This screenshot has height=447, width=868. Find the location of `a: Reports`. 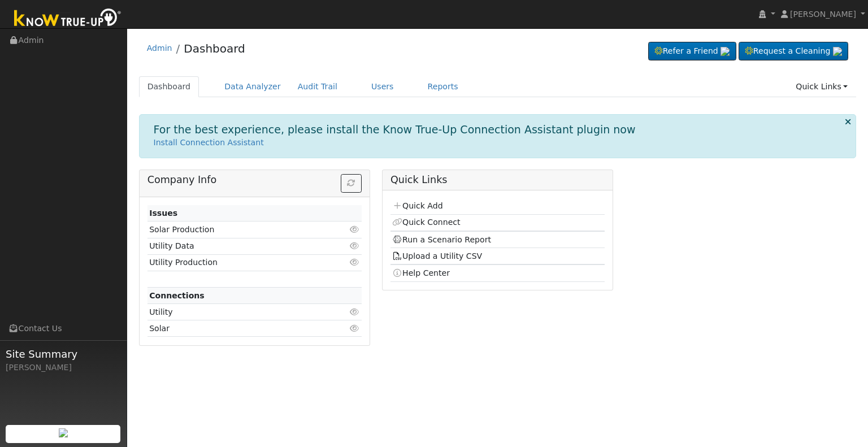

a: Reports is located at coordinates (443, 86).